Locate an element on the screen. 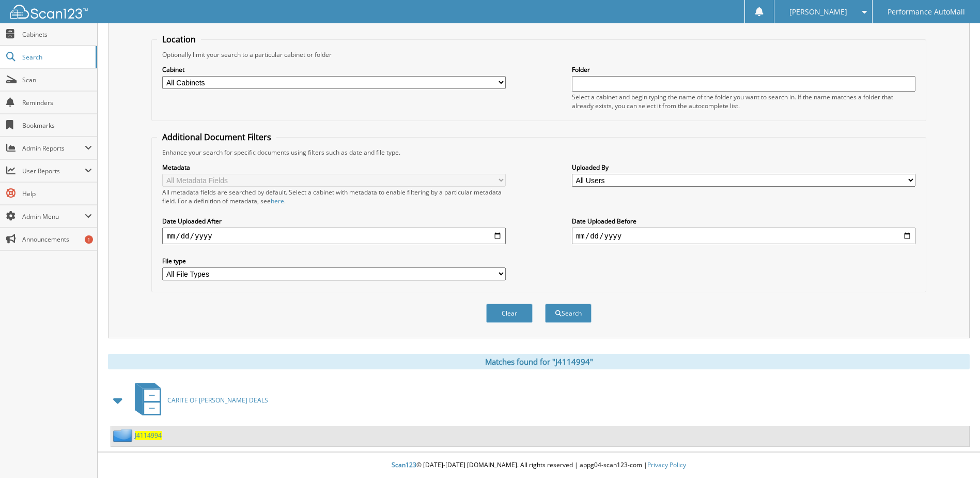 The image size is (980, 478). input: end is located at coordinates (744, 236).